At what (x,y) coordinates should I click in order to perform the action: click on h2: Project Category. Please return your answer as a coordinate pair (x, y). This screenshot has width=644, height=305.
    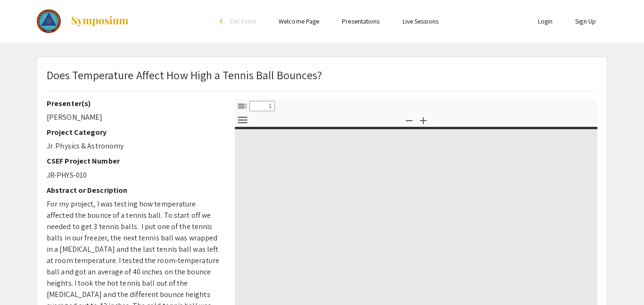
    Looking at the image, I should click on (134, 132).